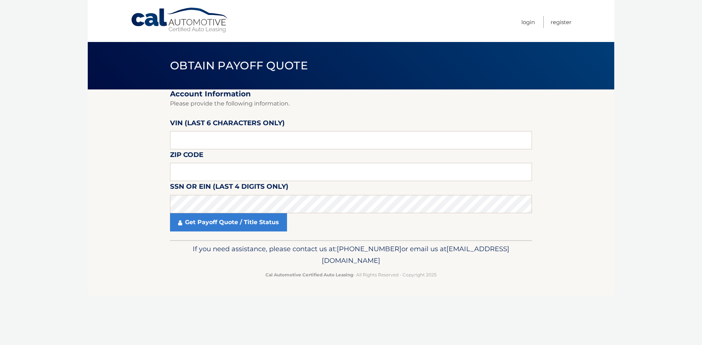 The height and width of the screenshot is (345, 702). I want to click on p: - All Rights Reserved - Copyright 2025, so click(351, 275).